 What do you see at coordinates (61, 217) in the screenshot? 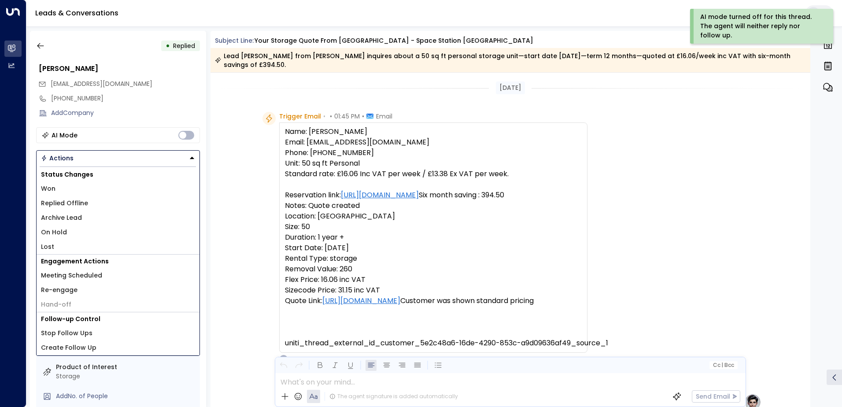
I see `span: Archive Lead` at bounding box center [61, 217].